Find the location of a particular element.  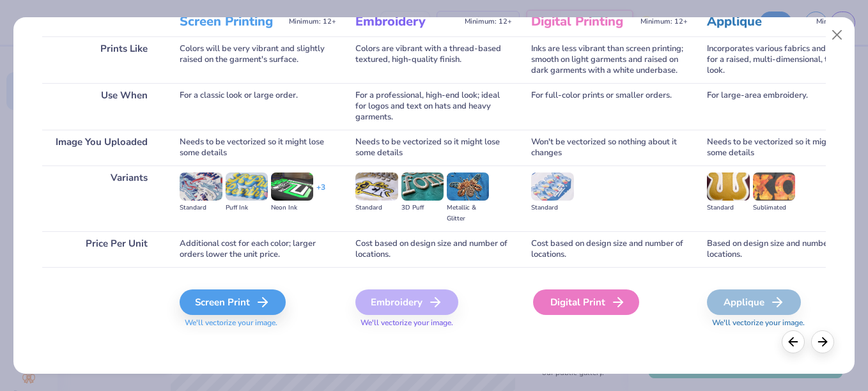

div: Puff Ink is located at coordinates (247, 208).